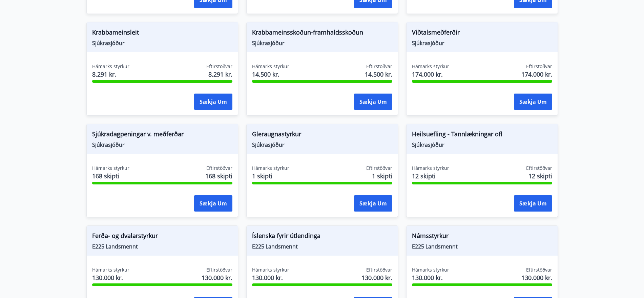 The width and height of the screenshot is (644, 298). I want to click on span: Krabbameinsskoðun-framhaldsskoðun, so click(322, 34).